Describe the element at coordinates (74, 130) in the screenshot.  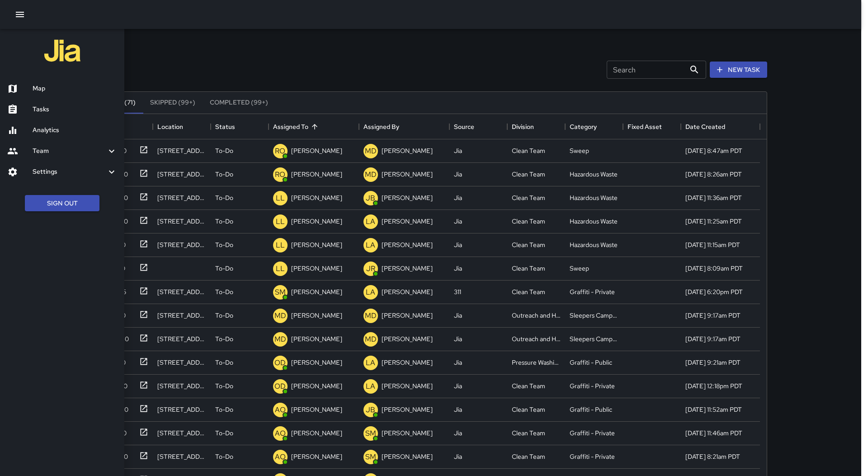
I see `h6: Analytics` at that location.